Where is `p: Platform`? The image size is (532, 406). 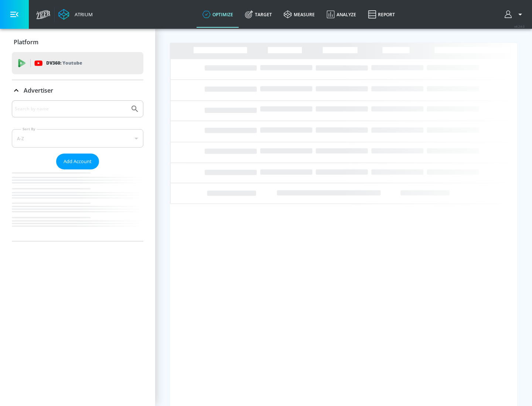 p: Platform is located at coordinates (26, 42).